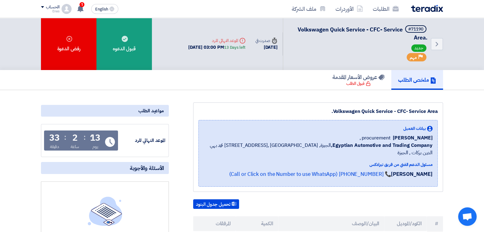 The height and width of the screenshot is (232, 484). Describe the element at coordinates (105, 111) in the screenshot. I see `div: مواعيد الطلب` at that location.